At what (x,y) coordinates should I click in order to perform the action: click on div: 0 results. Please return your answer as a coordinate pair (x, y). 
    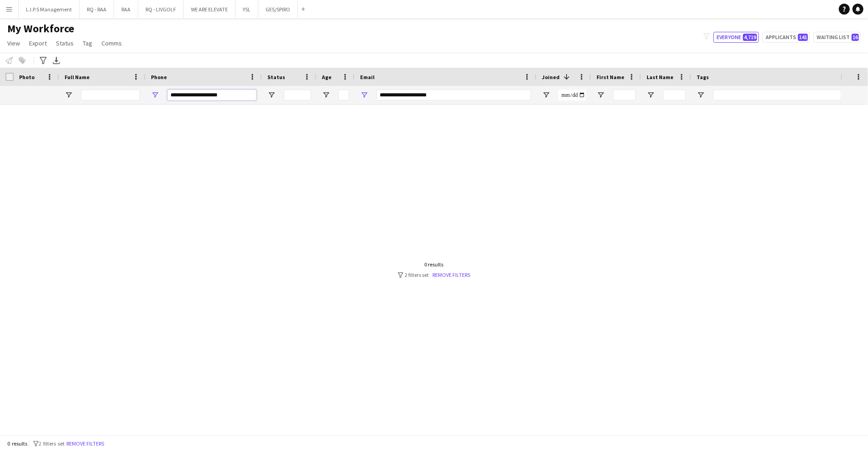
    Looking at the image, I should click on (434, 264).